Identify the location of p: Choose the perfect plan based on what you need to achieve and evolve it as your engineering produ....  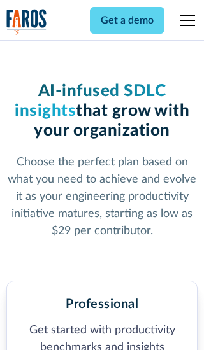
(102, 197).